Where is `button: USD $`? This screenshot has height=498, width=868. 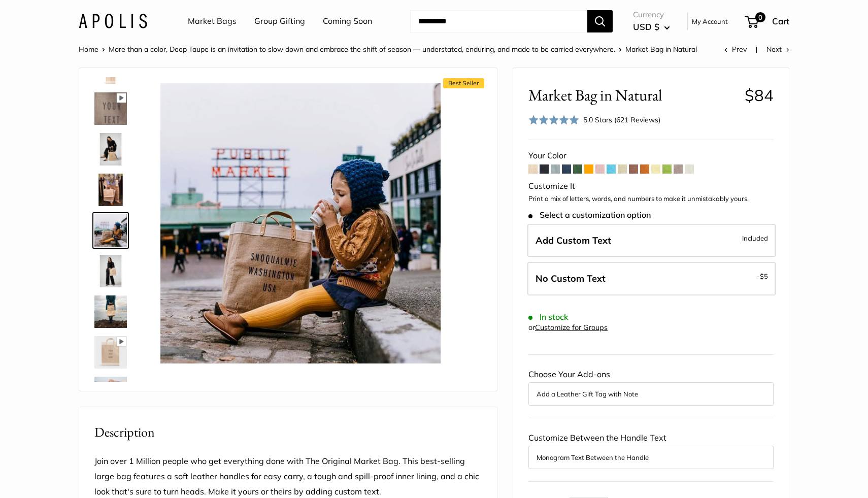 button: USD $ is located at coordinates (651, 27).